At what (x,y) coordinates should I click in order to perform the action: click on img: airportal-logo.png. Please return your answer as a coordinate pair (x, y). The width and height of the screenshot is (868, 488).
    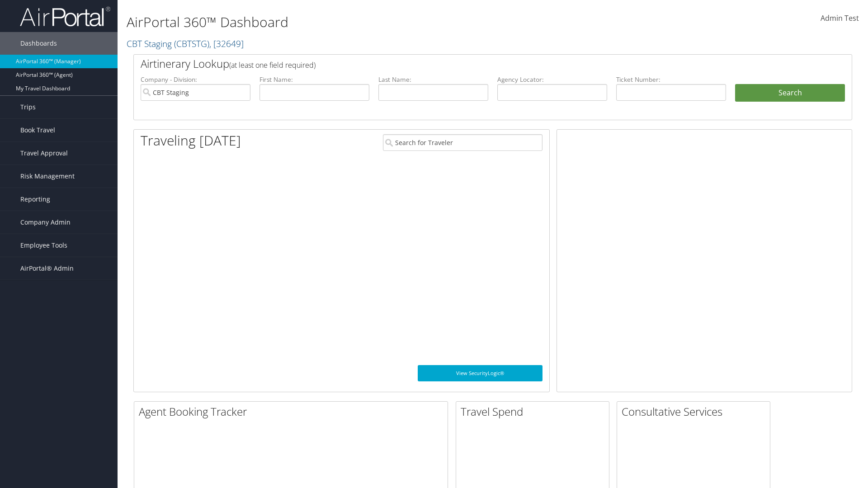
    Looking at the image, I should click on (65, 17).